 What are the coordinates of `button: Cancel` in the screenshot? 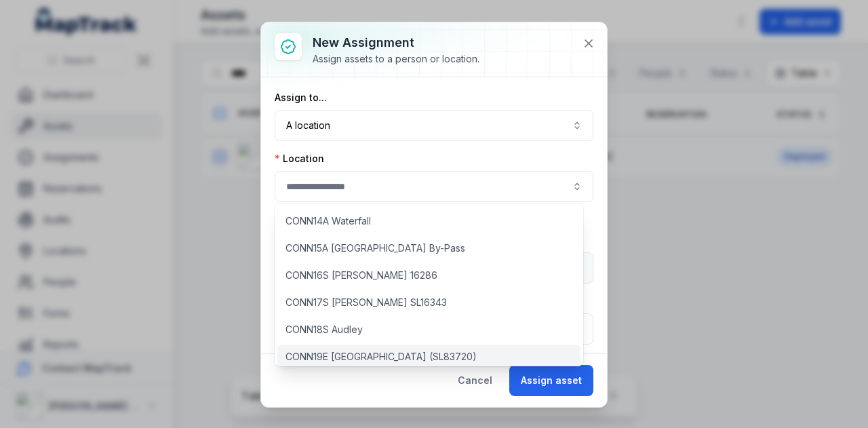 It's located at (475, 381).